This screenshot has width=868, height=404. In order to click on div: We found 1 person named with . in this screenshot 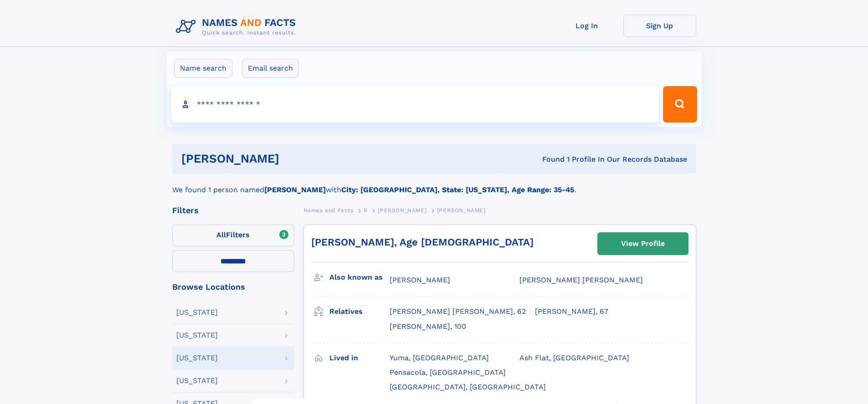, I will do `click(435, 184)`.